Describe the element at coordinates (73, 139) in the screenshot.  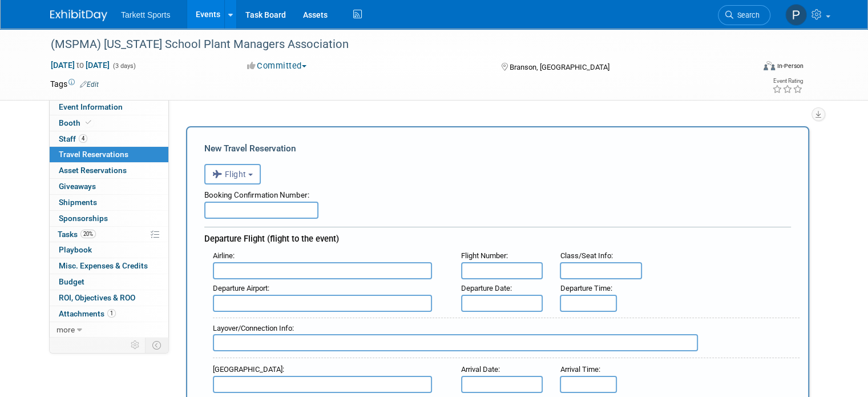
I see `span: Staff` at that location.